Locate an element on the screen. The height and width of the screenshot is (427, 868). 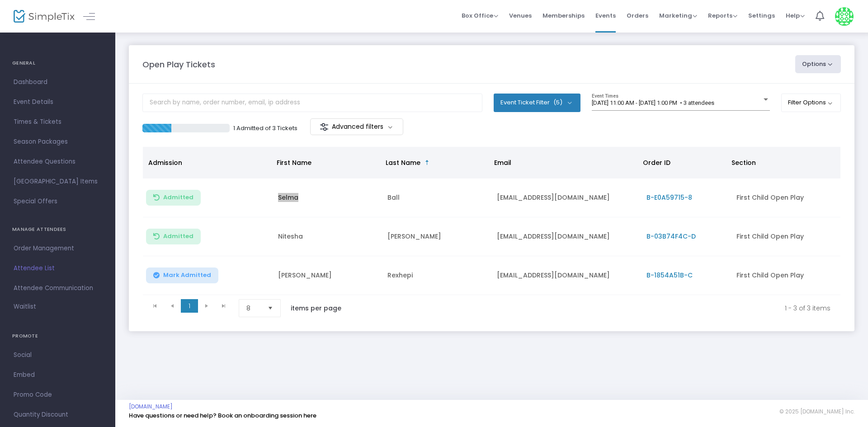
span: Reports is located at coordinates (722, 15).